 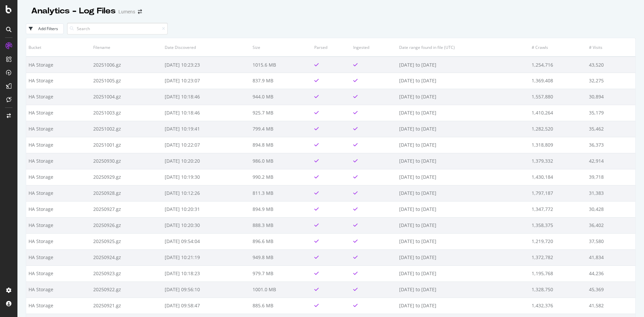 I want to click on th: Filename, so click(x=127, y=47).